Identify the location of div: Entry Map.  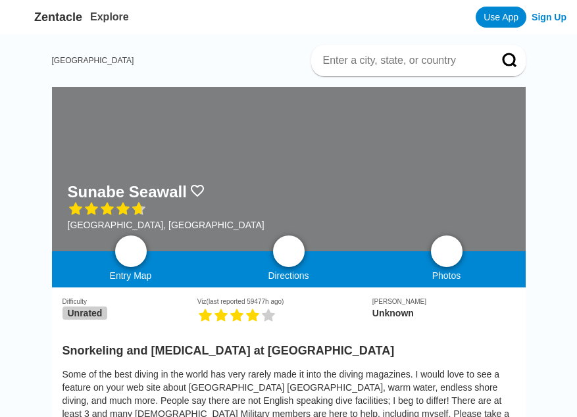
(131, 276).